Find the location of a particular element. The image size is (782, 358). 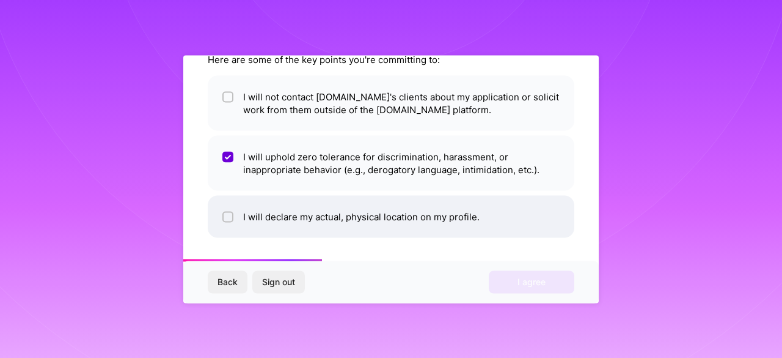

button: Back is located at coordinates (227, 282).